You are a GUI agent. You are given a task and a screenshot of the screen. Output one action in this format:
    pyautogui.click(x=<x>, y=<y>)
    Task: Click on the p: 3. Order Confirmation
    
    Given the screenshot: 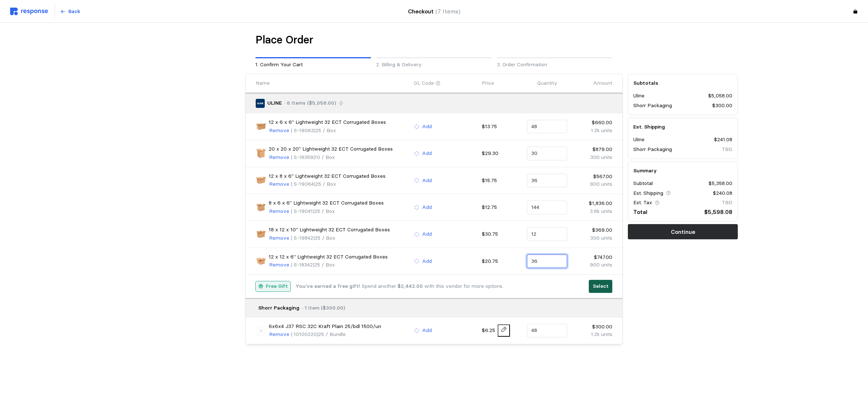 What is the action you would take?
    pyautogui.click(x=555, y=65)
    